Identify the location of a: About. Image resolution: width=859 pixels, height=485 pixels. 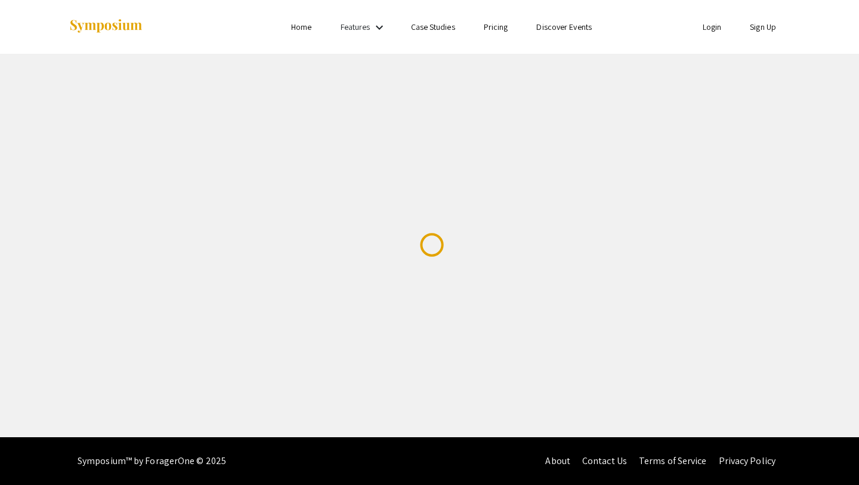
(558, 460).